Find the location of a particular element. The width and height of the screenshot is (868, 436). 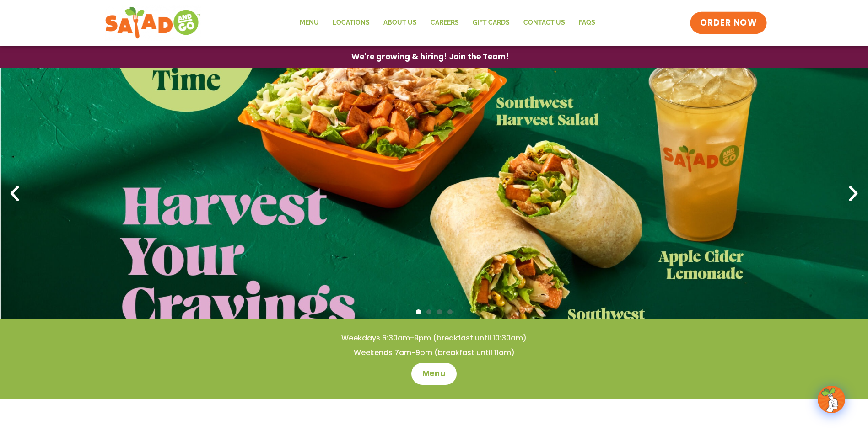

a: Contact Us is located at coordinates (544, 23).